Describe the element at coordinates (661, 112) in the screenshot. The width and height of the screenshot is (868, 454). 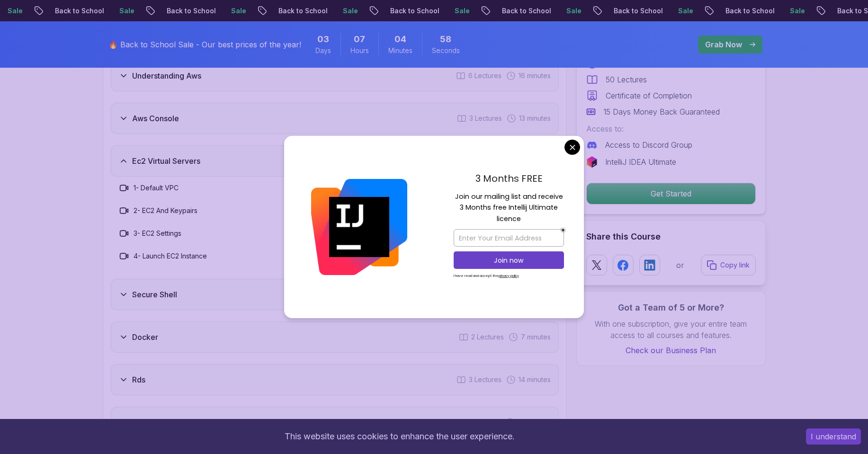
I see `p: 15 Days Money Back Guaranteed` at that location.